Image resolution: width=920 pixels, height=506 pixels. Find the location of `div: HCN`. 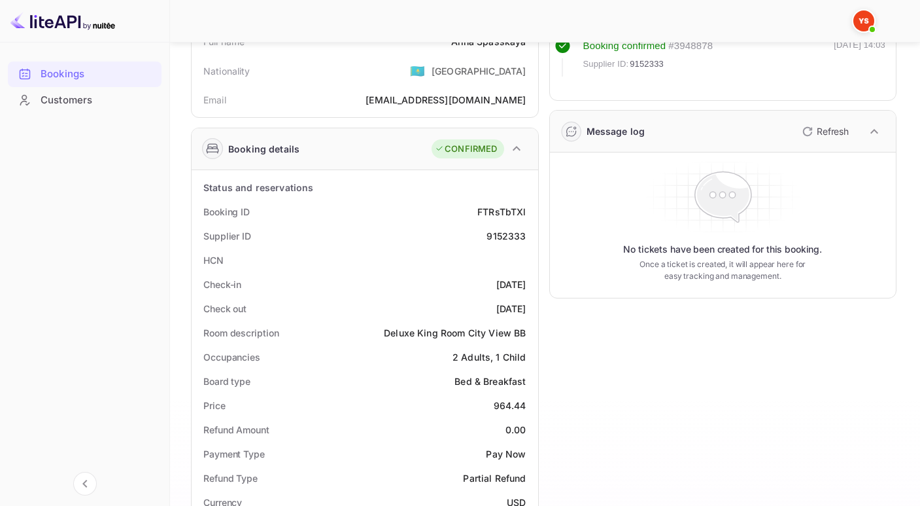

div: HCN is located at coordinates (213, 260).